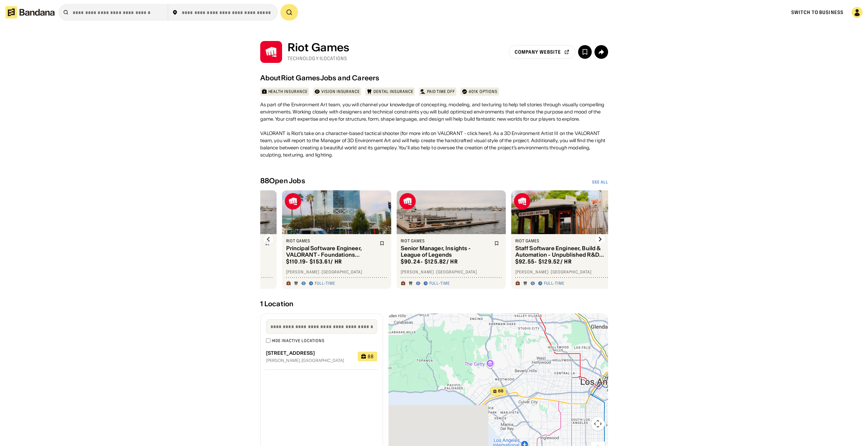  Describe the element at coordinates (542, 52) in the screenshot. I see `a: company website` at that location.